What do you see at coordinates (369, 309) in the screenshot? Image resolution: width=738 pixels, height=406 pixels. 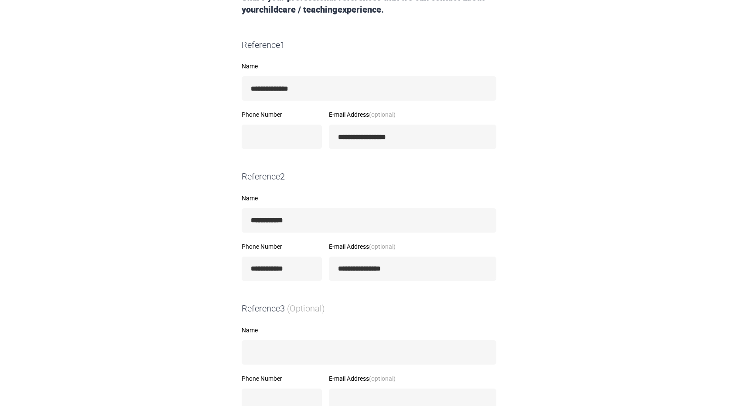 I see `div: Reference 3` at bounding box center [369, 309].